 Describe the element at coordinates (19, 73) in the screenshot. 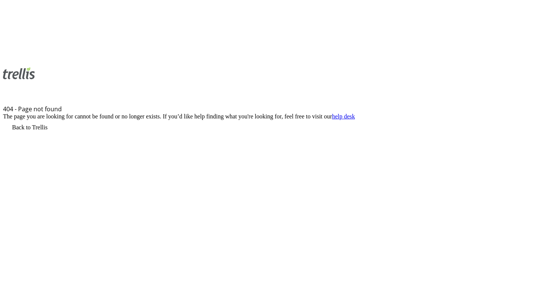

I see `img: Trellis Logo` at that location.